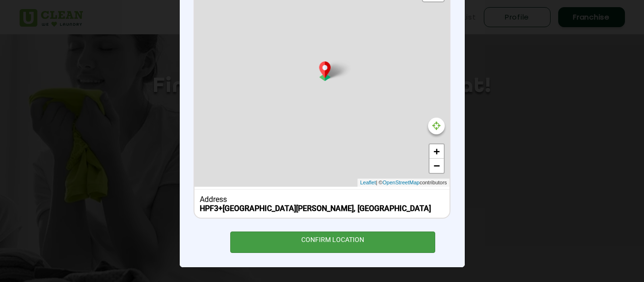  Describe the element at coordinates (436, 166) in the screenshot. I see `a: Zoom out` at that location.